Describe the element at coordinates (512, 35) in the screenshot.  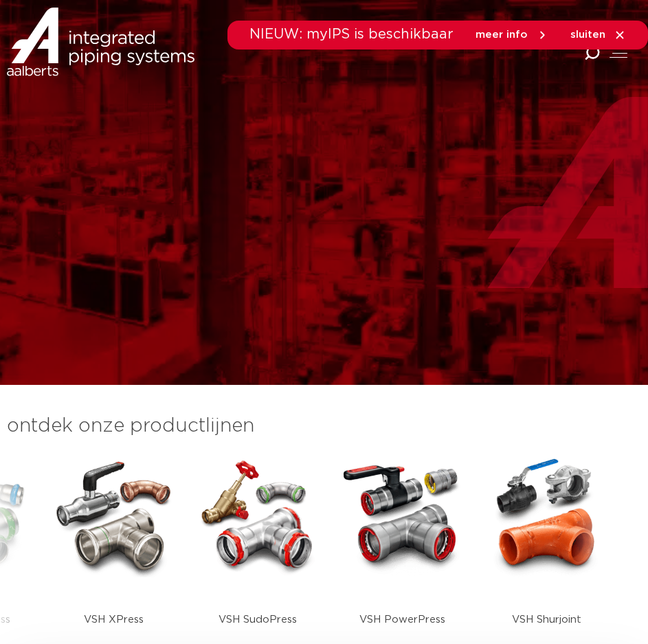
I see `a: meer info` at that location.